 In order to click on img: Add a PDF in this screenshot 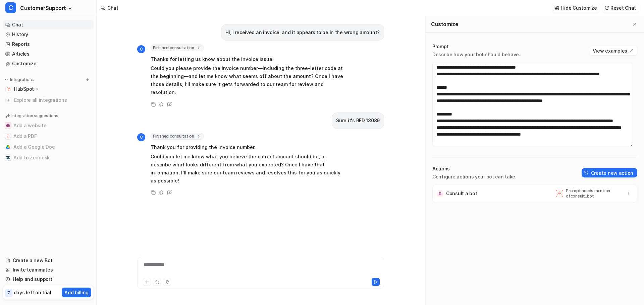, I will do `click(8, 136)`.